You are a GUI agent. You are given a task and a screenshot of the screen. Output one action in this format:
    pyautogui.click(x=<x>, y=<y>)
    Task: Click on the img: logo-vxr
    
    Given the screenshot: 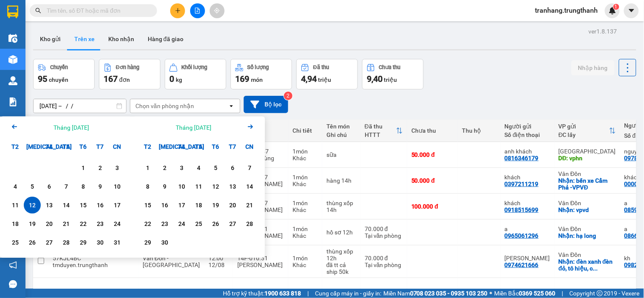 What is the action you would take?
    pyautogui.click(x=13, y=12)
    